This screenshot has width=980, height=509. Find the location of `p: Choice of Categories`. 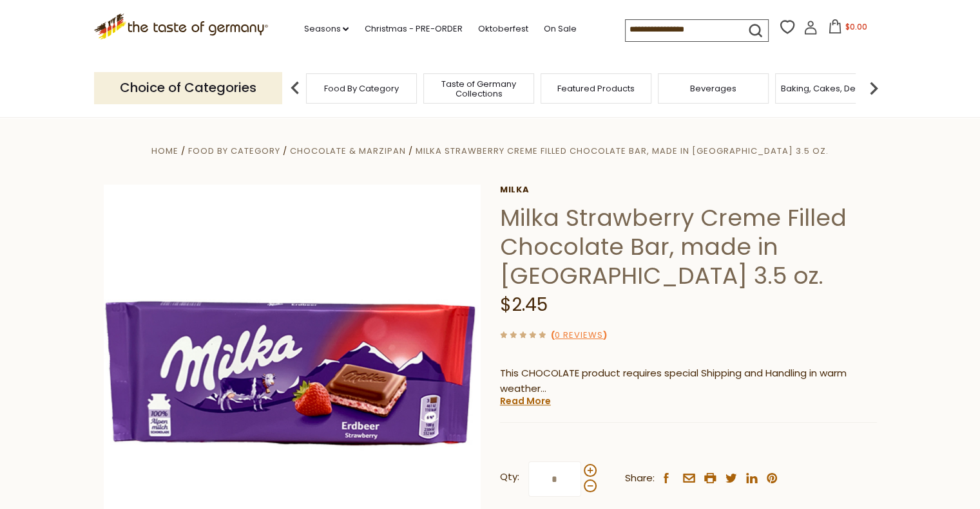

p: Choice of Categories is located at coordinates (188, 87).